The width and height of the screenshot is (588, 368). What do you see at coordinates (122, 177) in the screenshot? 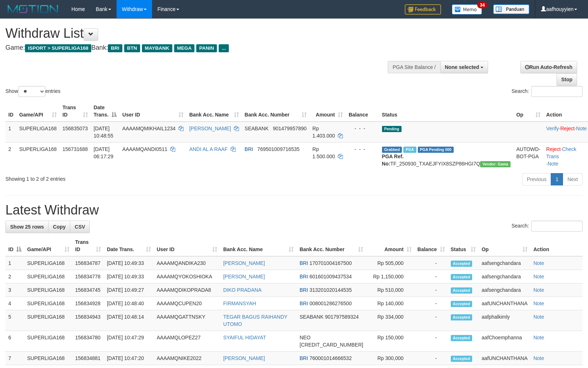
I see `div: Showing 1 to 2 of 2 entries` at bounding box center [122, 177].